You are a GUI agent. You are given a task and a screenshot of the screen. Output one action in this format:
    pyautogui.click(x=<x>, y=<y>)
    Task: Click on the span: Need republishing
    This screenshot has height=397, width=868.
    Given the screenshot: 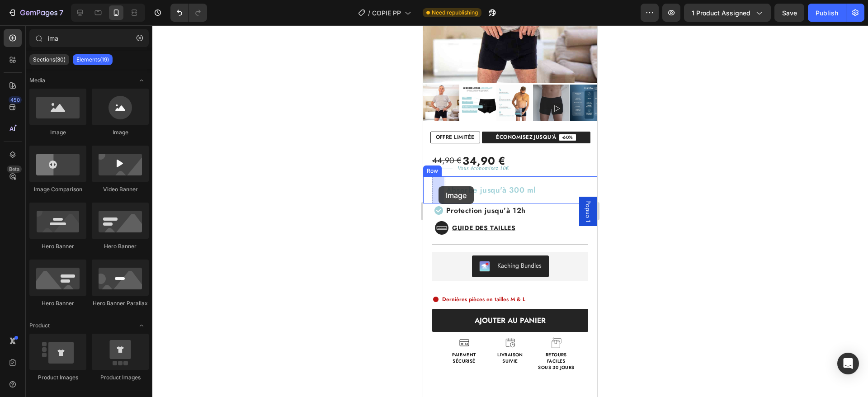 What is the action you would take?
    pyautogui.click(x=455, y=12)
    